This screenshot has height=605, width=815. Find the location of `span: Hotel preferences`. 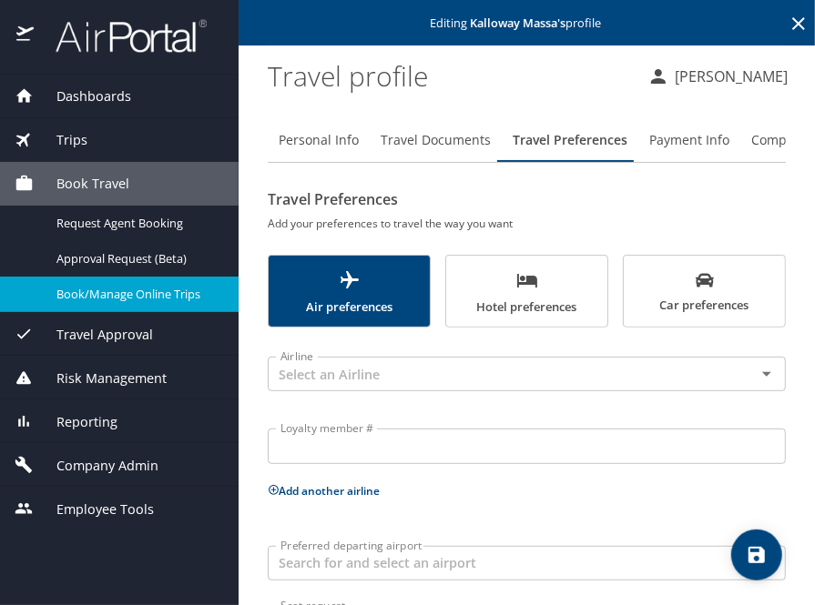

span: Hotel preferences is located at coordinates (526, 293).